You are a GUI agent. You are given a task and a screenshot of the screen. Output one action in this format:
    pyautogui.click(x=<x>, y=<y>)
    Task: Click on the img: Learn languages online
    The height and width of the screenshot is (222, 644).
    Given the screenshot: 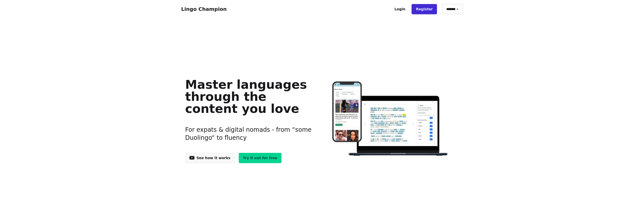 What is the action you would take?
    pyautogui.click(x=390, y=119)
    